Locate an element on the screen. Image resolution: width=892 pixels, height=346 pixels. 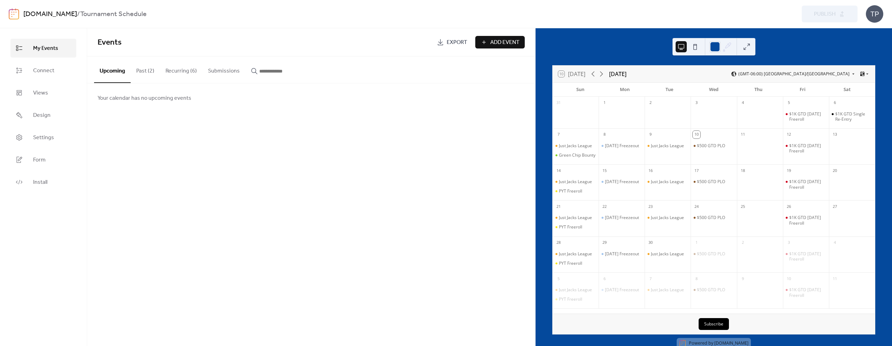
a: Connect is located at coordinates (43, 70).